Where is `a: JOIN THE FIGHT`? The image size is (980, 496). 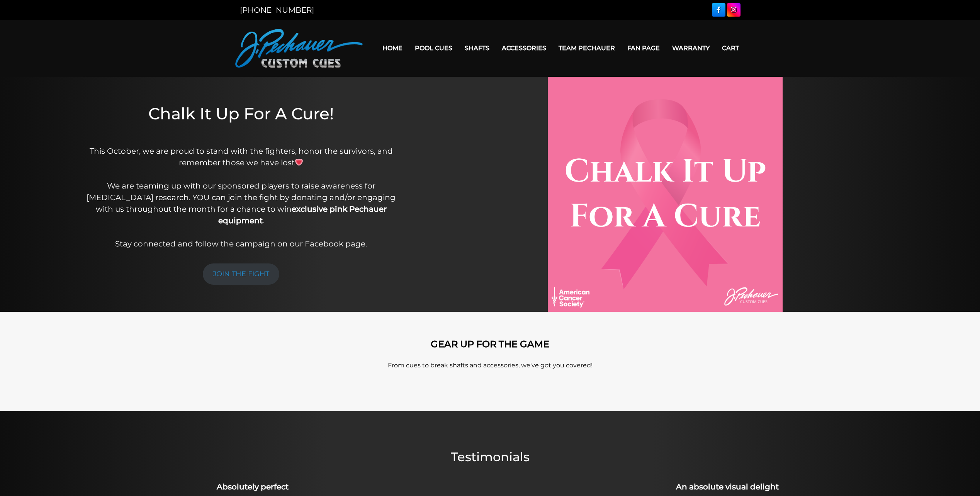 a: JOIN THE FIGHT is located at coordinates (241, 274).